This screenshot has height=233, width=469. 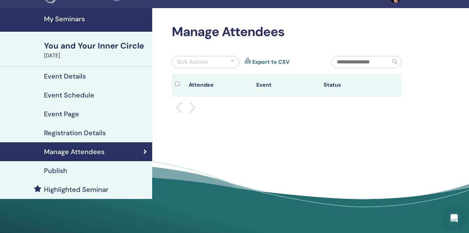 What do you see at coordinates (354, 85) in the screenshot?
I see `th: Status` at bounding box center [354, 85].